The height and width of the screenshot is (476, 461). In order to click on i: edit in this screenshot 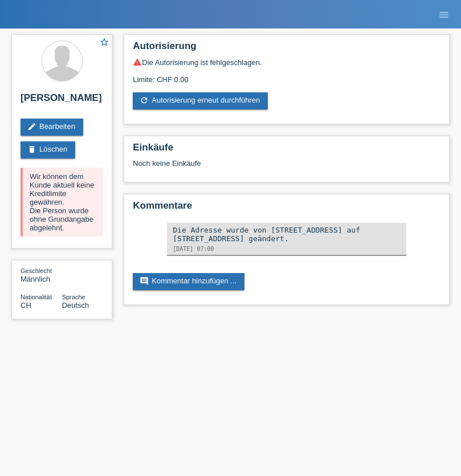, I will do `click(32, 126)`.